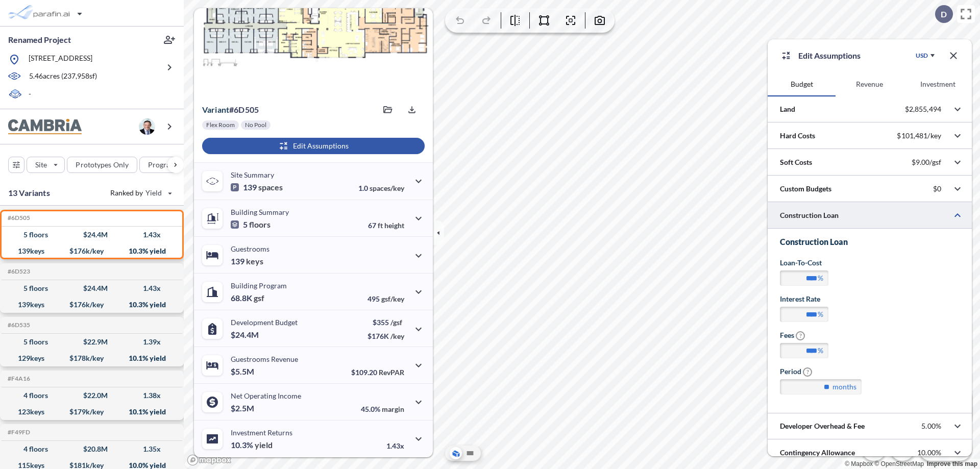  I want to click on img: BrandImage, so click(45, 127).